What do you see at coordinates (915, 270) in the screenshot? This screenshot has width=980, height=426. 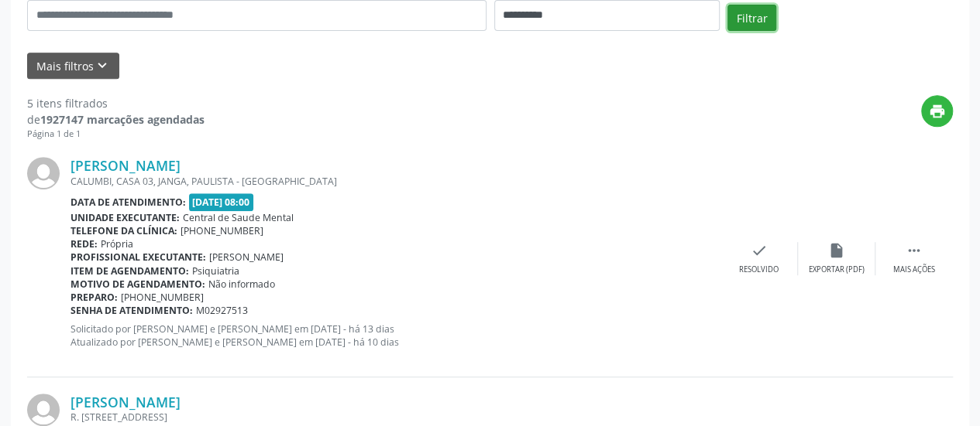 I see `div: Mais ações` at bounding box center [915, 270].